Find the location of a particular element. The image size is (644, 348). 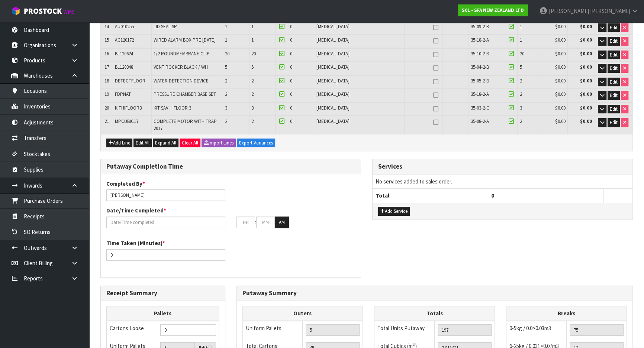

span: 35-18-2-A is located at coordinates (480, 40).